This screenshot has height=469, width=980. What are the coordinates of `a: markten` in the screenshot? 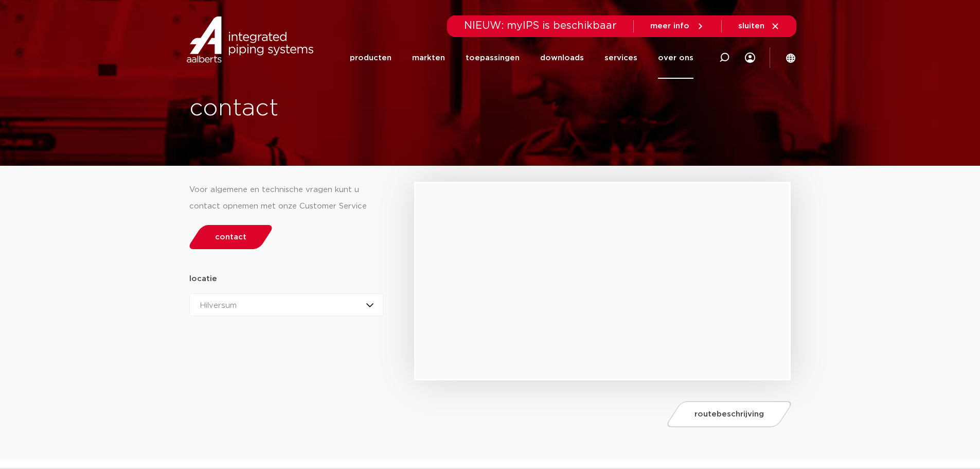 It's located at (428, 58).